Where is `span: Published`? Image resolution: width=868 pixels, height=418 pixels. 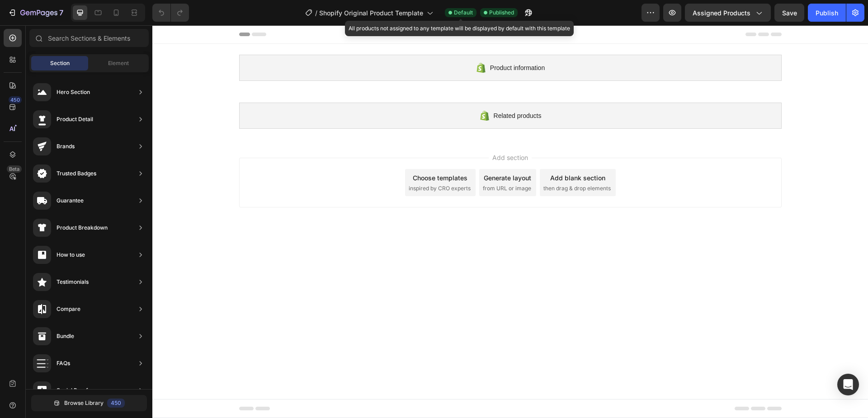
span: Published is located at coordinates (501, 13).